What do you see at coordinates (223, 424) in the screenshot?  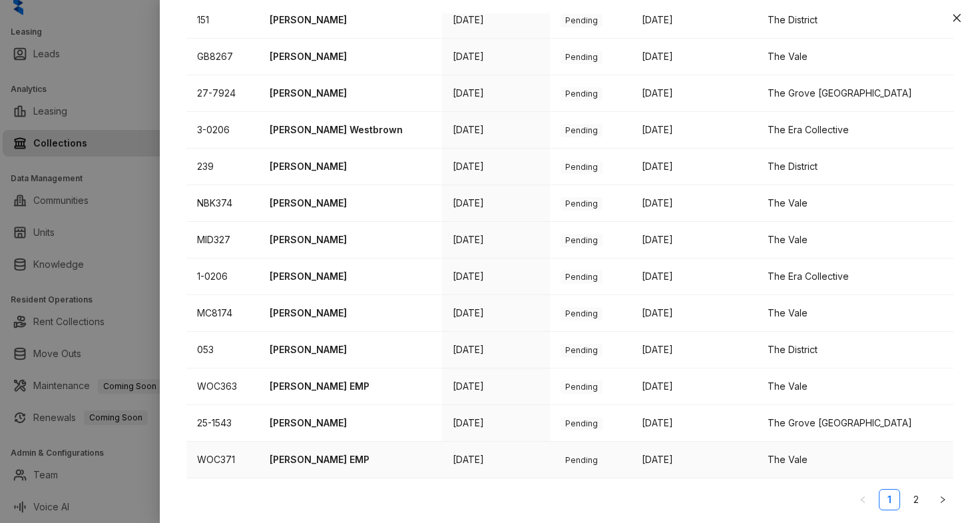 I see `td: 25-1543` at bounding box center [223, 424].